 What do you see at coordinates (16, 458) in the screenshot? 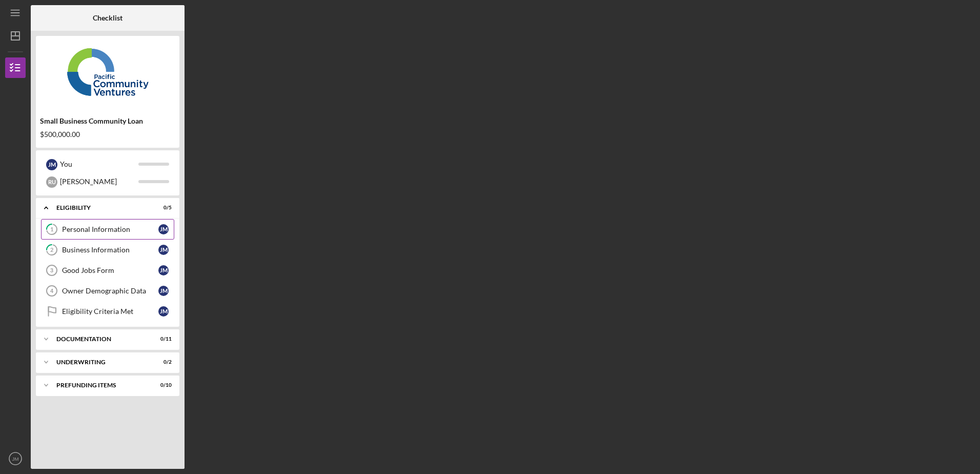
I see `button: JM` at bounding box center [16, 458].